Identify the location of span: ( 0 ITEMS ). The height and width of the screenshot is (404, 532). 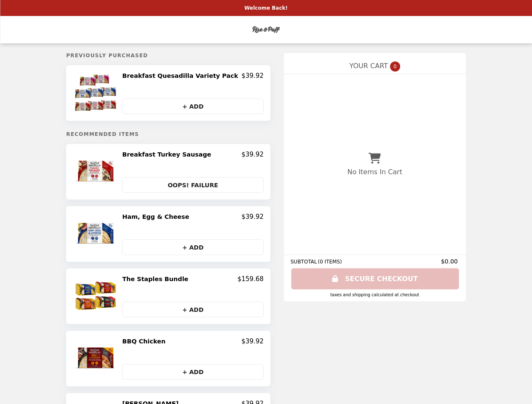
(330, 262).